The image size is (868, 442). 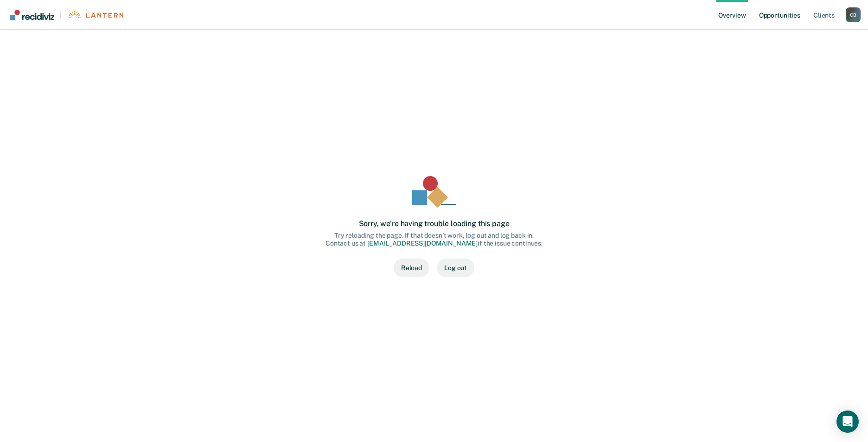 What do you see at coordinates (847, 421) in the screenshot?
I see `div: Open Intercom Messenger` at bounding box center [847, 421].